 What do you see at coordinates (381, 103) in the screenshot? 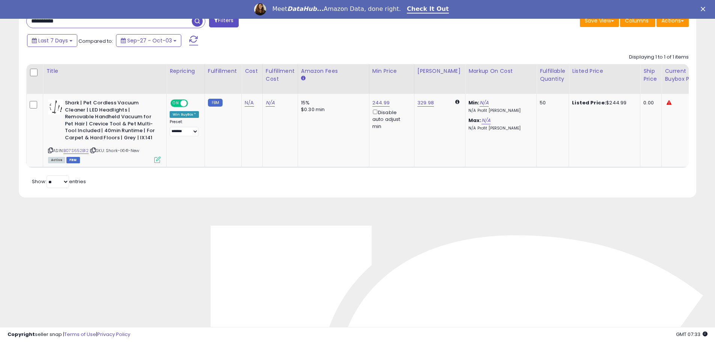
I see `a: 244.99` at bounding box center [381, 103].